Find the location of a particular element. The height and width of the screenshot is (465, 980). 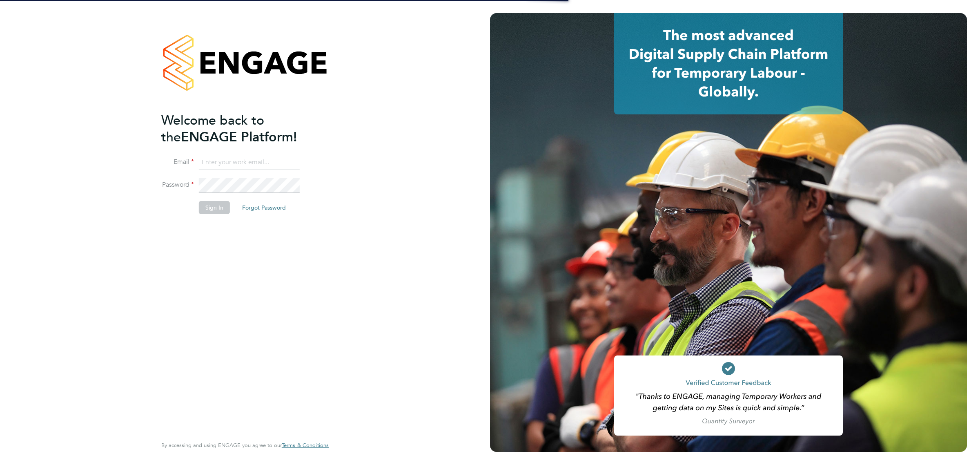

a: Terms & Conditions is located at coordinates (305, 446).